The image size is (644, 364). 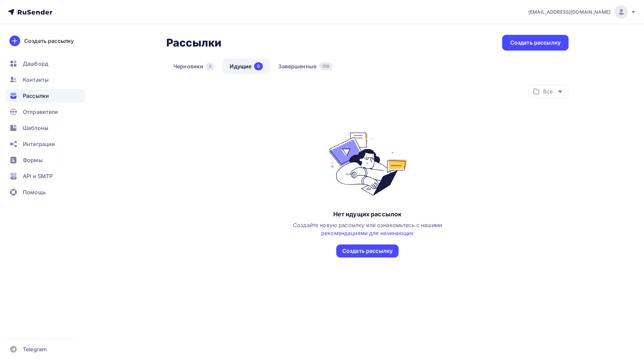 I want to click on a: Черновики2, so click(x=194, y=67).